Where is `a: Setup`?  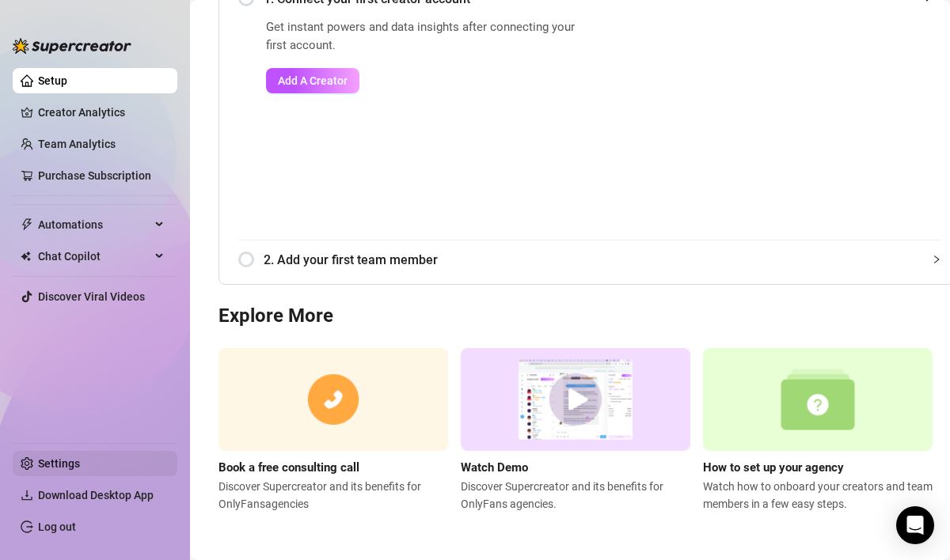 a: Setup is located at coordinates (52, 81).